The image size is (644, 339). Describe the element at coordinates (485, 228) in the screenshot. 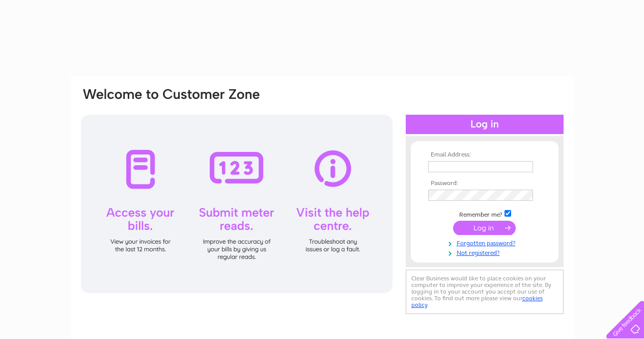

I see `input: Submit` at that location.